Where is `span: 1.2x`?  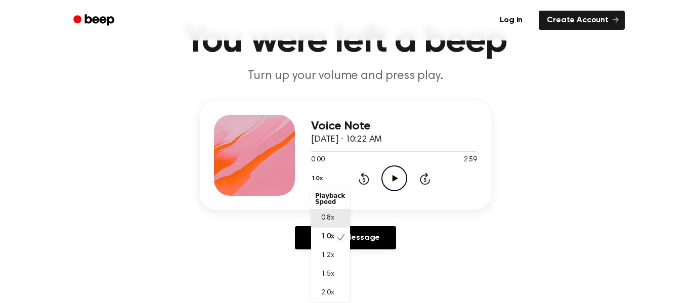 span: 1.2x is located at coordinates (327, 256).